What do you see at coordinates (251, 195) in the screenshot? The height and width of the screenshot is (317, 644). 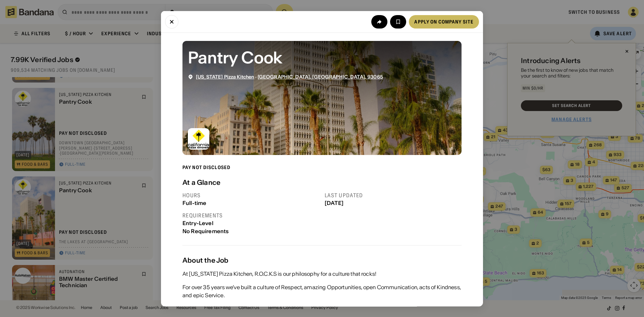 I see `div: Hours` at bounding box center [251, 195].